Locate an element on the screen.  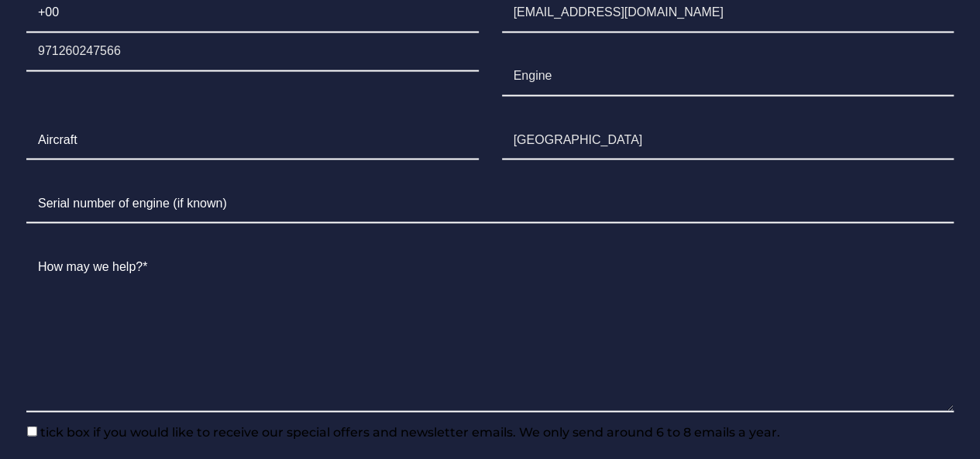
input: Serial number of engine (if known) is located at coordinates (490, 203).